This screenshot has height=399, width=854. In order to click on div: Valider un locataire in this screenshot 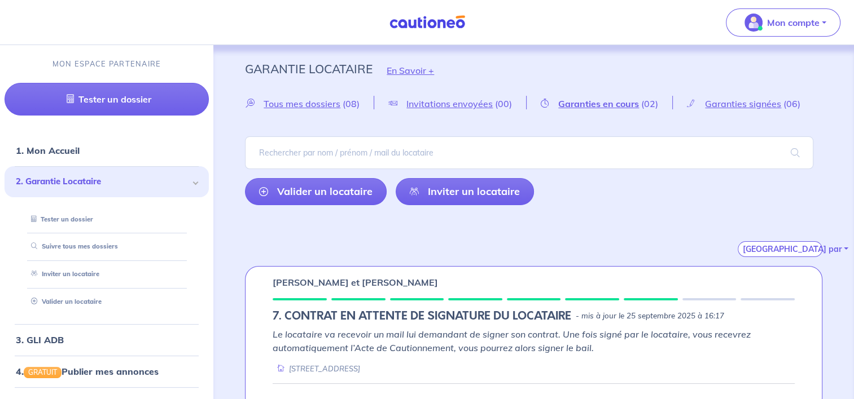, I will do `click(107, 302)`.